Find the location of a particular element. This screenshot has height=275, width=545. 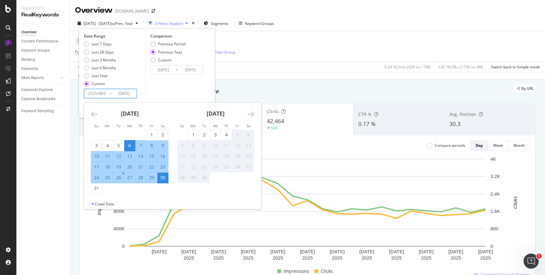

div: 22 is located at coordinates (193, 167).